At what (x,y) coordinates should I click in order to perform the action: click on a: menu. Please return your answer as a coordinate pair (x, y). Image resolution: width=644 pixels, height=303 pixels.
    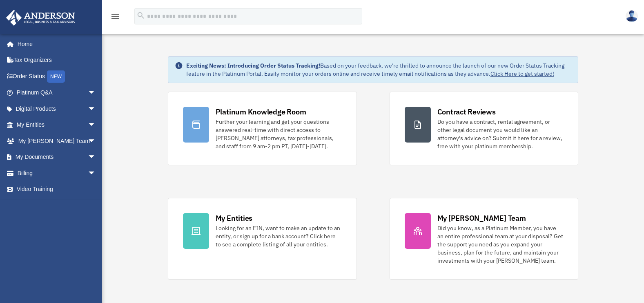
    Looking at the image, I should click on (115, 17).